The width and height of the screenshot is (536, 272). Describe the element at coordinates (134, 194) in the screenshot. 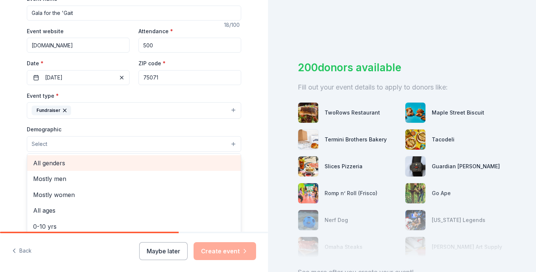

I see `span: Mostly women` at that location.